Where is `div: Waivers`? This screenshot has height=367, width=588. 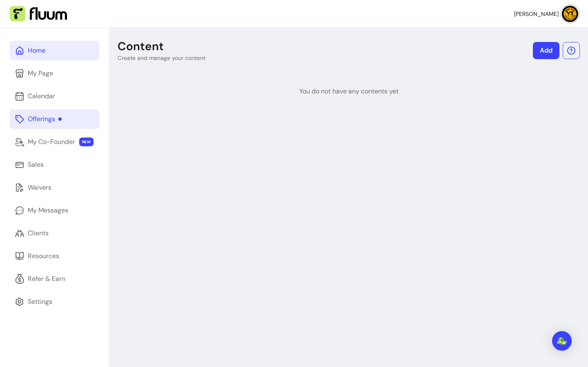
div: Waivers is located at coordinates (40, 187).